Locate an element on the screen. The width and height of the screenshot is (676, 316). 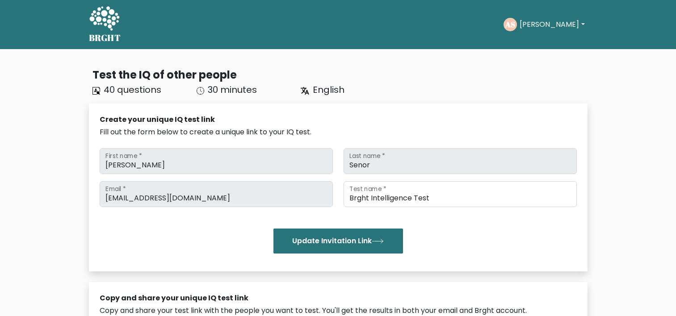
div: Copy and share your test link with the people you want to test. You'll get the results in both yo... is located at coordinates (338, 311).